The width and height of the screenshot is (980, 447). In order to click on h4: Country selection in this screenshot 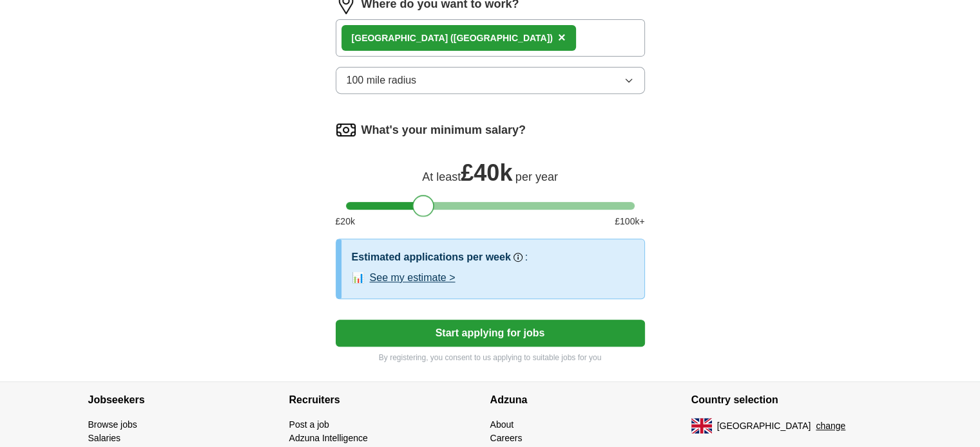, I will do `click(791, 401)`.